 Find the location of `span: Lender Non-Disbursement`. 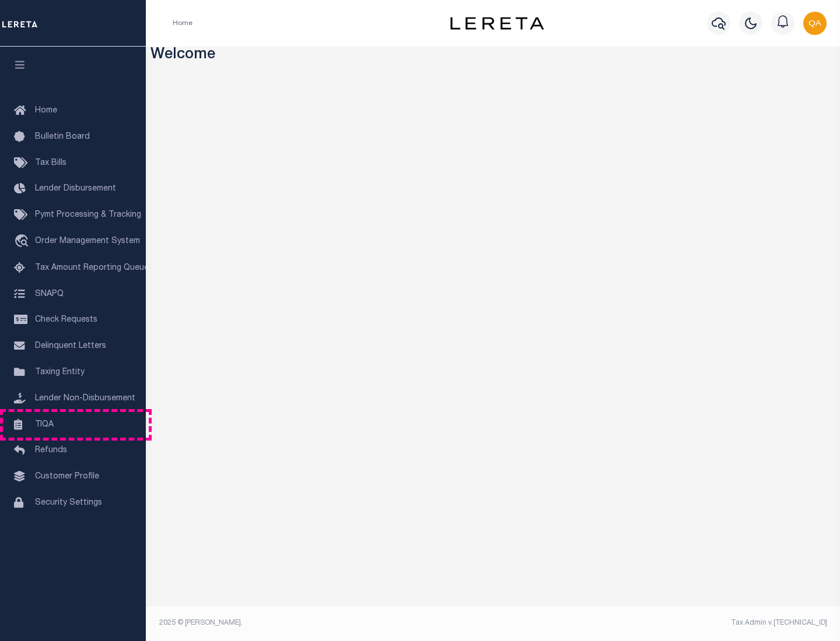

span: Lender Non-Disbursement is located at coordinates (86, 399).